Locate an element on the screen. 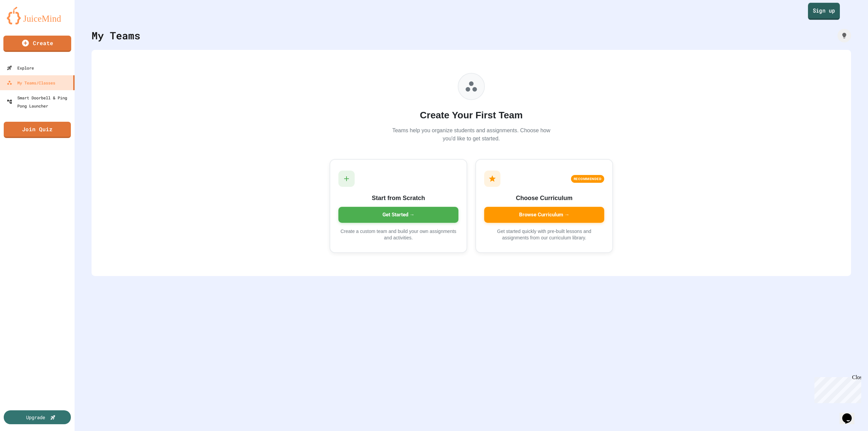  p: Teams help you organize students and assignments. Choose how you'd like to get started. is located at coordinates (471, 135).